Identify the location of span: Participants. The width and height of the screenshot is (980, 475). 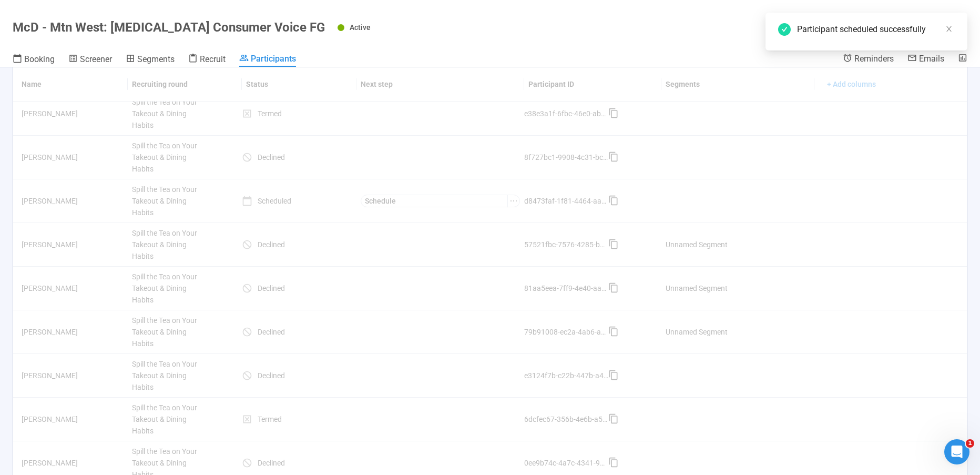
(273, 59).